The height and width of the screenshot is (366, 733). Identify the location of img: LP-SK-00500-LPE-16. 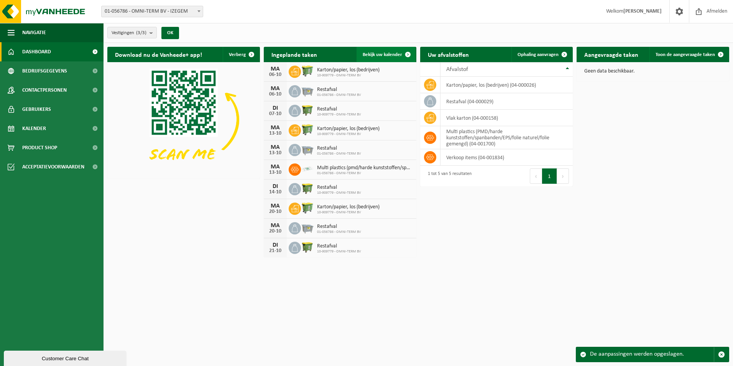
(308, 169).